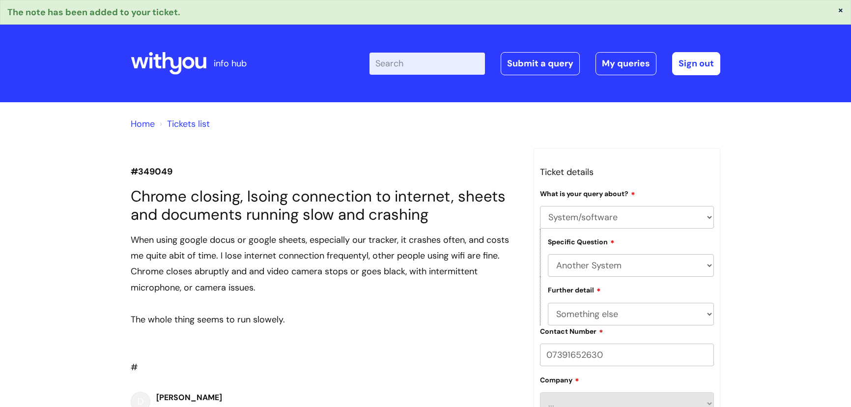  What do you see at coordinates (188, 124) in the screenshot?
I see `a: Tickets list` at bounding box center [188, 124].